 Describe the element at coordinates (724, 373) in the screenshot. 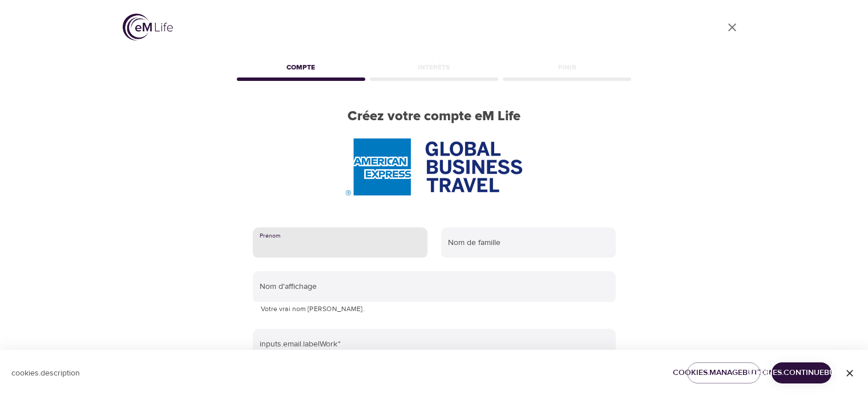

I see `span: cookies.manageButton` at that location.